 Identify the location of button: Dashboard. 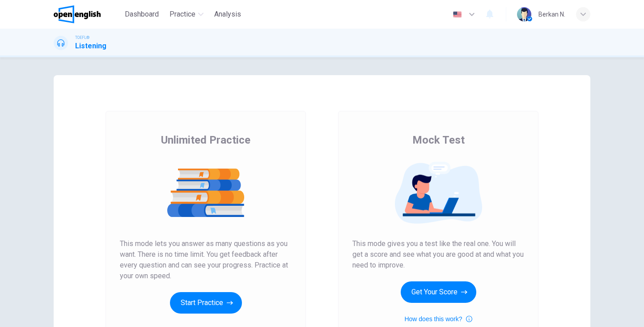
(142, 14).